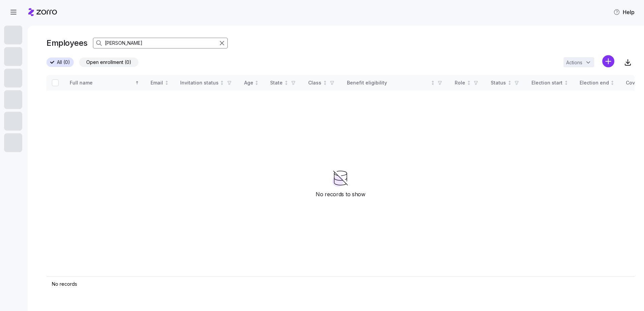  What do you see at coordinates (498, 83) in the screenshot?
I see `div: Status` at bounding box center [498, 83].